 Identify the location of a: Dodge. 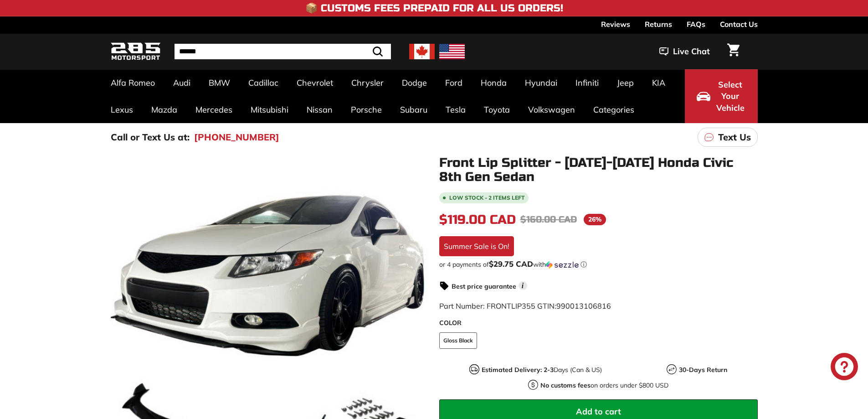
(414, 82).